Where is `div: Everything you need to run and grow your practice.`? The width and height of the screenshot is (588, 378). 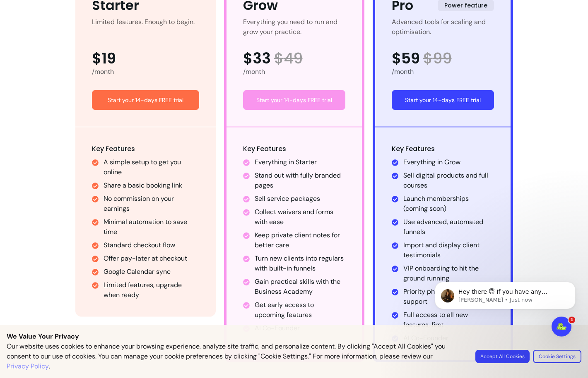
div: Everything you need to run and grow your practice. is located at coordinates (294, 27).